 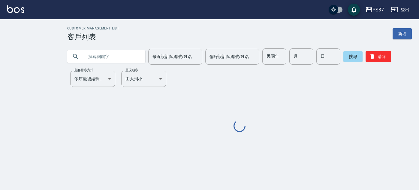 I want to click on div: 由大到小, so click(x=144, y=79).